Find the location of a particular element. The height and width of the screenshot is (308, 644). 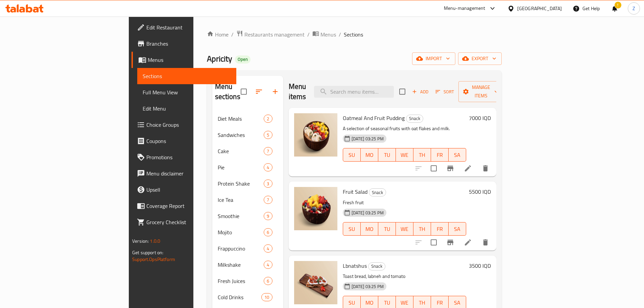

a: Full Menu View is located at coordinates (187, 92).